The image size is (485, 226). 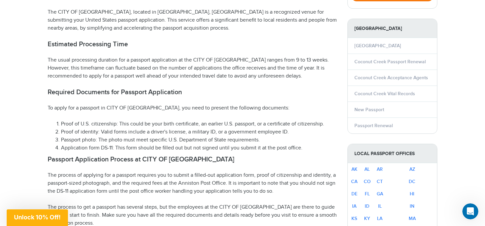 What do you see at coordinates (199, 124) in the screenshot?
I see `li: Proof of U.S. citizenship: This could be your birth certificate, an earlier U.S. passport, or a c...` at bounding box center [199, 124].